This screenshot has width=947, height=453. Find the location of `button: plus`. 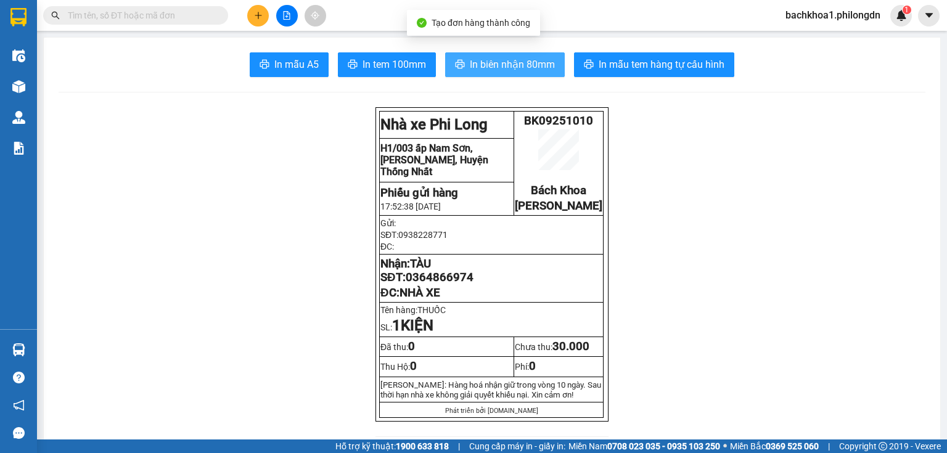

button: plus is located at coordinates (258, 15).